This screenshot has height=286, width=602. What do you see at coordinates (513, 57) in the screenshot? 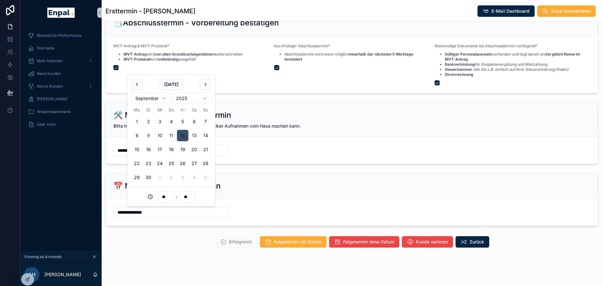
I see `strong: ist gleich Name im MVT-Antrag` at bounding box center [513, 57].